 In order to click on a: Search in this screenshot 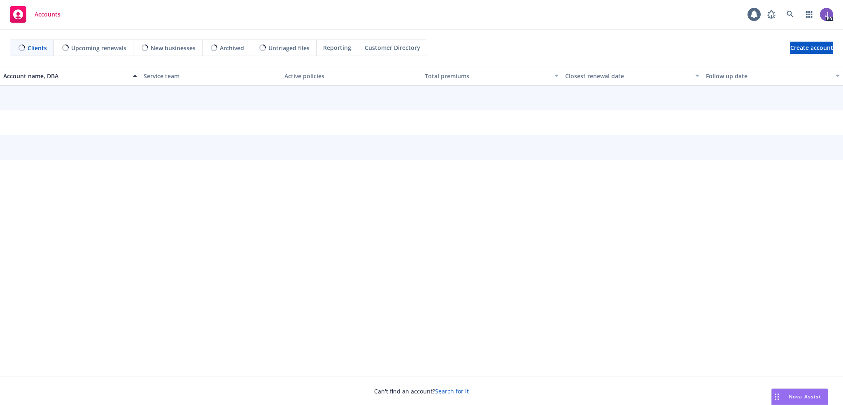, I will do `click(790, 14)`.